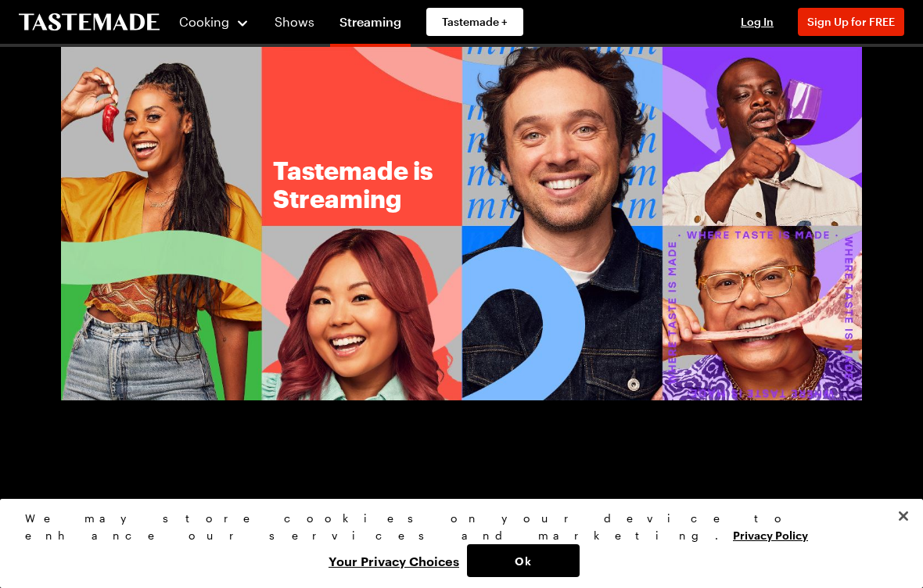 The image size is (923, 588). What do you see at coordinates (204, 21) in the screenshot?
I see `span: Cooking` at bounding box center [204, 21].